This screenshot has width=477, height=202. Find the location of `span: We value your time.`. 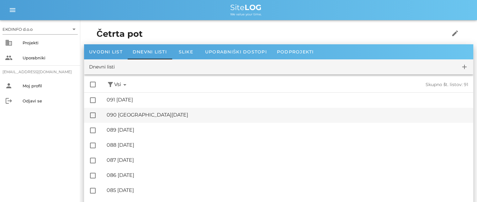

span: We value your time. is located at coordinates (246, 14).